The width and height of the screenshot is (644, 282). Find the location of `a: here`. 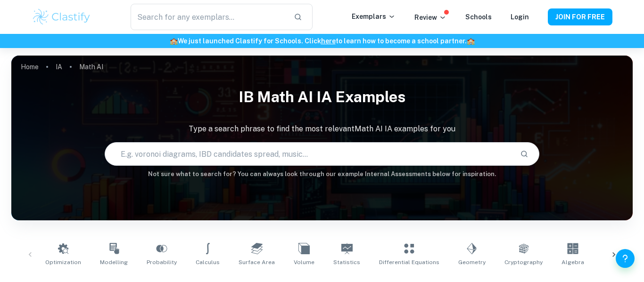

a: here is located at coordinates (328, 41).